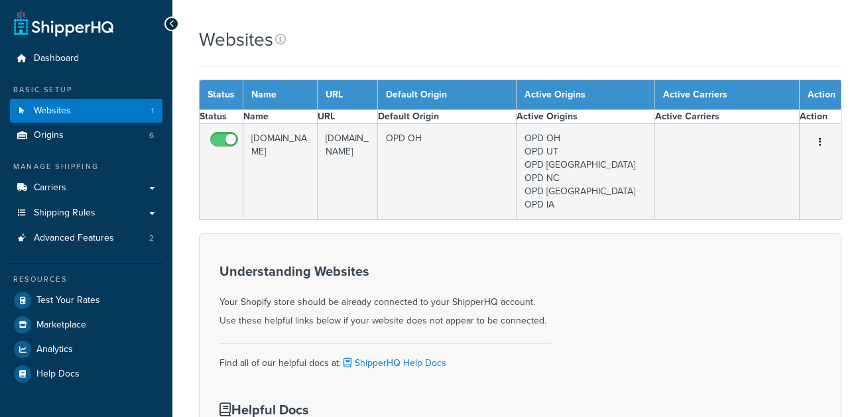 The image size is (868, 417). What do you see at coordinates (151, 135) in the screenshot?
I see `span: 6` at bounding box center [151, 135].